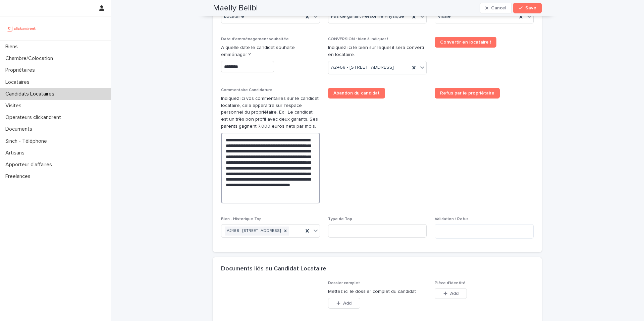  What do you see at coordinates (377, 51) in the screenshot?
I see `p: Indiquez ici le bien sur lequel il sera converti en locataire.` at bounding box center [377, 51].